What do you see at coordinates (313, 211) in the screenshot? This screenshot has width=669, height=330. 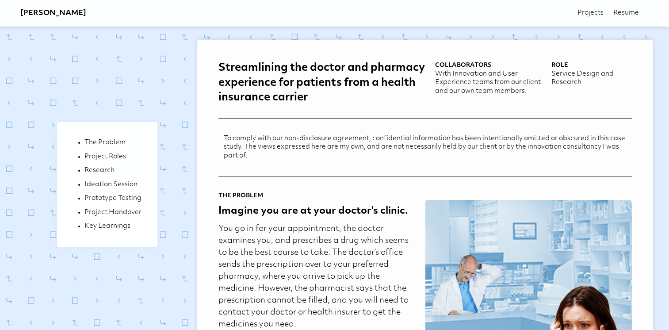 I see `div: Imagine you are at your doctor's clinic.` at bounding box center [313, 211].